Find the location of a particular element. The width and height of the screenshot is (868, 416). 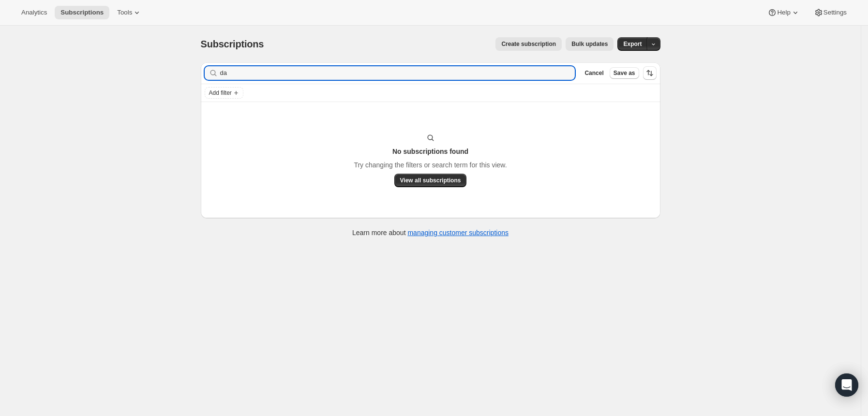

button: Analytics is located at coordinates (34, 13).